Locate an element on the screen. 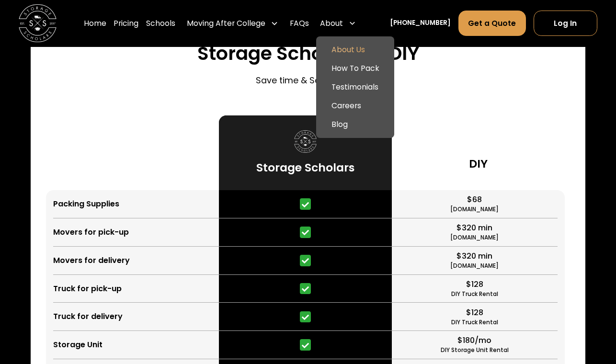 The image size is (616, 364). div: Truck for delivery is located at coordinates (87, 317).